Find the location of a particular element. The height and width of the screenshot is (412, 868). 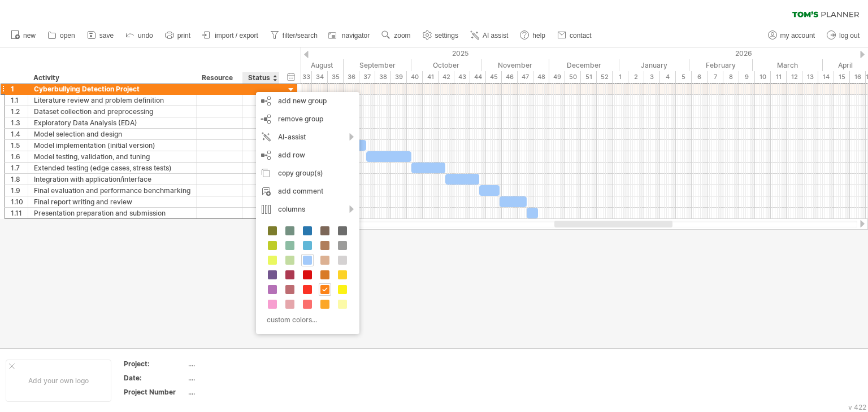

div: 1.11 is located at coordinates (19, 213).